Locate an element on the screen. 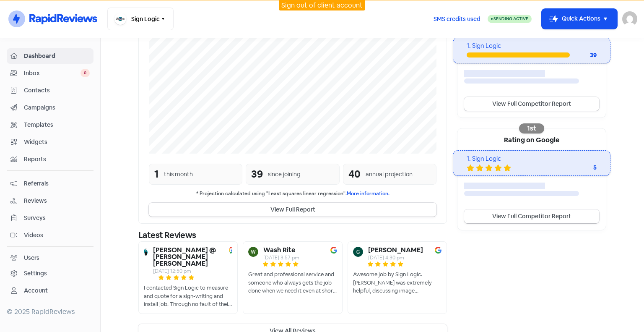 This screenshot has height=332, width=644. div: 1st is located at coordinates (531, 128).